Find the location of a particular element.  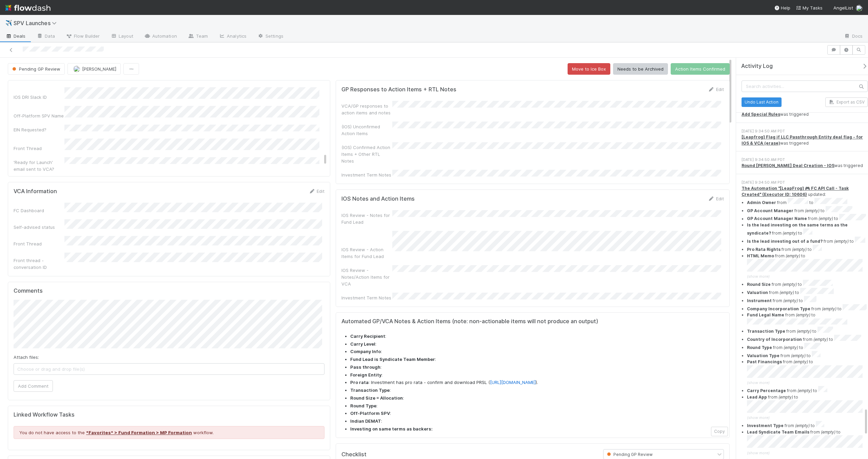

div: VCA/GP responses to action items and notes is located at coordinates (367, 109).